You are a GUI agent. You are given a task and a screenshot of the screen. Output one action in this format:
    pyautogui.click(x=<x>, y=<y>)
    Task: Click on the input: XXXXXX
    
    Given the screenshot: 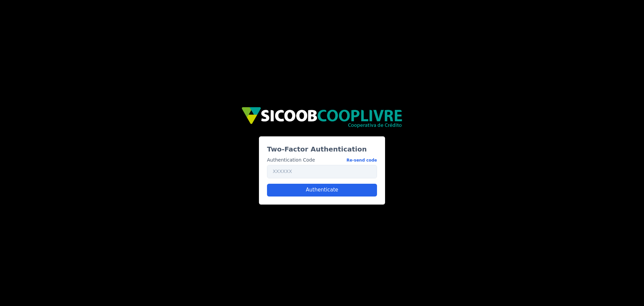 What is the action you would take?
    pyautogui.click(x=322, y=172)
    